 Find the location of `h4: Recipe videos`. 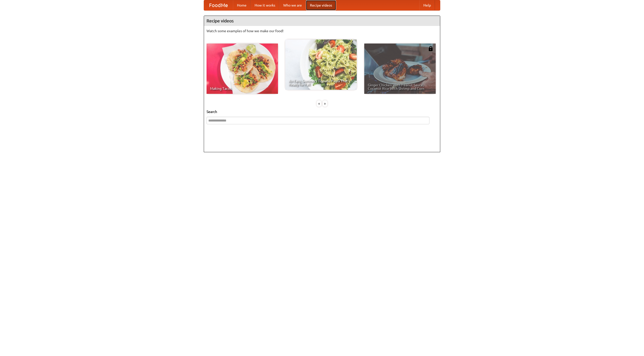

h4: Recipe videos is located at coordinates (322, 21).